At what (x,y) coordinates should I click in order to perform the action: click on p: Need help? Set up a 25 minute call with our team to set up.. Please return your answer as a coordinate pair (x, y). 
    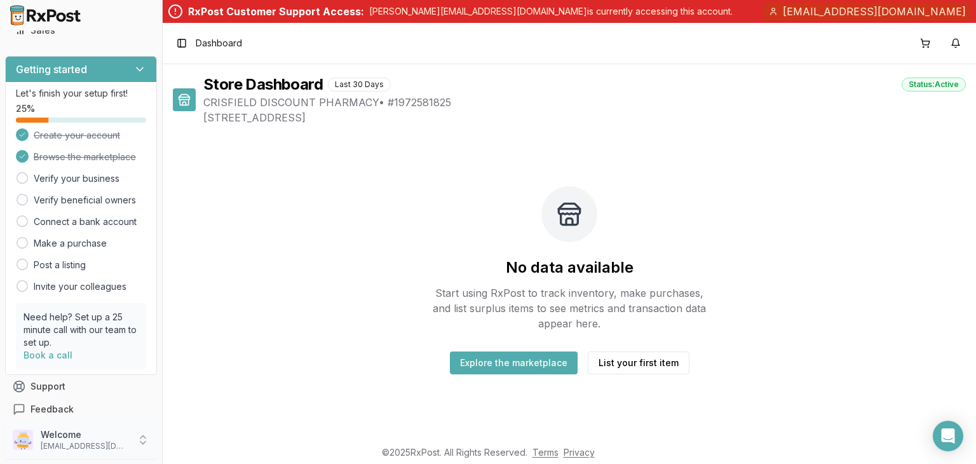
    Looking at the image, I should click on (81, 330).